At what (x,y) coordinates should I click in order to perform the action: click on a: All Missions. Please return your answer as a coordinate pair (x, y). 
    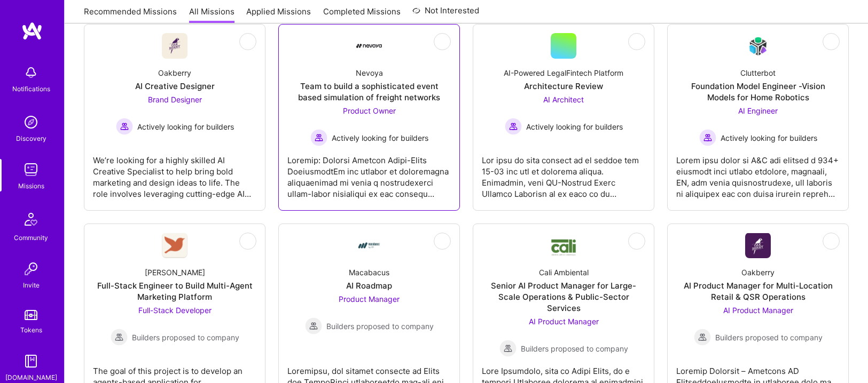
    Looking at the image, I should click on (212, 14).